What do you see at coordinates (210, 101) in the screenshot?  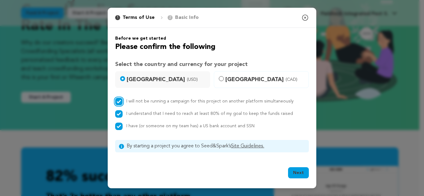 I see `label: I will not be running a campaign for this project on another platform simultaneously` at bounding box center [210, 101].